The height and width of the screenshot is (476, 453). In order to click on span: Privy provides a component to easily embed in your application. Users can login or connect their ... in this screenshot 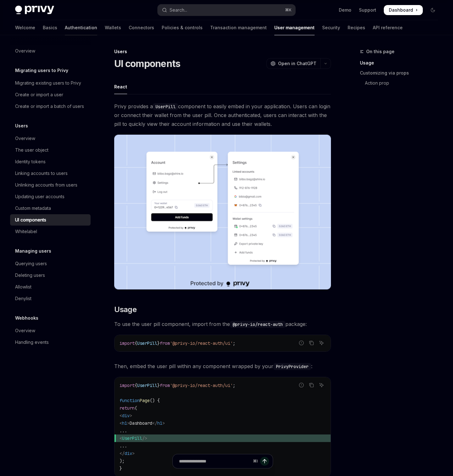, I will do `click(222, 115)`.